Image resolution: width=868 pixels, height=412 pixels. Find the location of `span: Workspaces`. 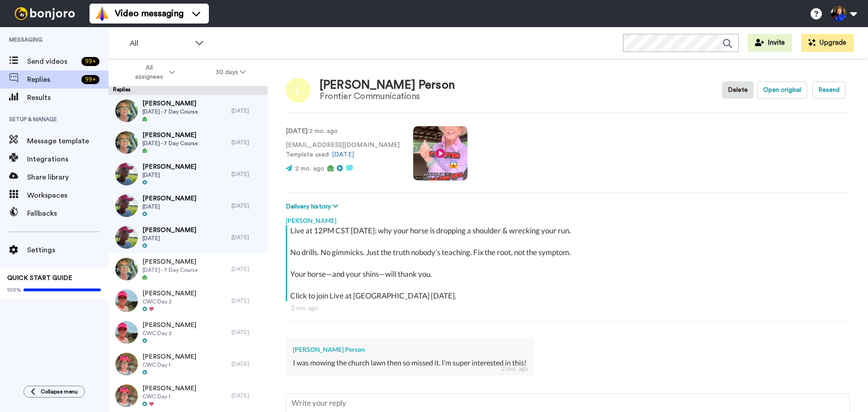

span: Workspaces is located at coordinates (68, 196).